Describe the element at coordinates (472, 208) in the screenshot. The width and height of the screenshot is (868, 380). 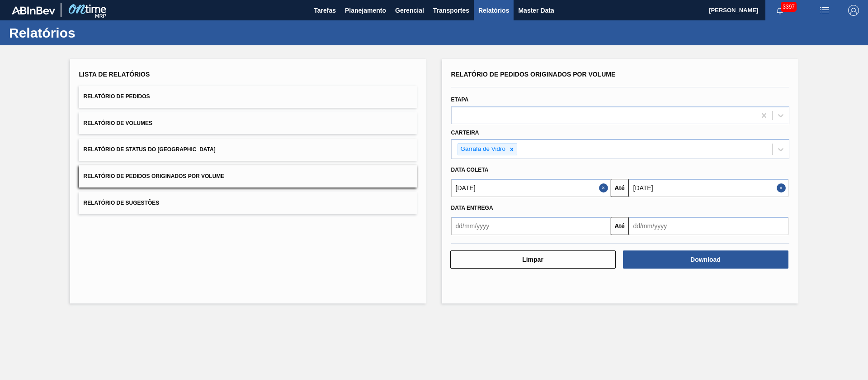
I see `span: Data entrega` at that location.